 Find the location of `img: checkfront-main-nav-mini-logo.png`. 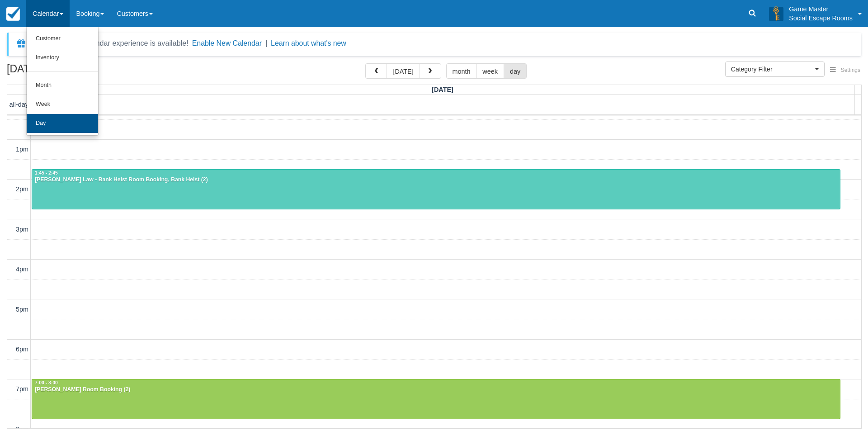

img: checkfront-main-nav-mini-logo.png is located at coordinates (13, 14).